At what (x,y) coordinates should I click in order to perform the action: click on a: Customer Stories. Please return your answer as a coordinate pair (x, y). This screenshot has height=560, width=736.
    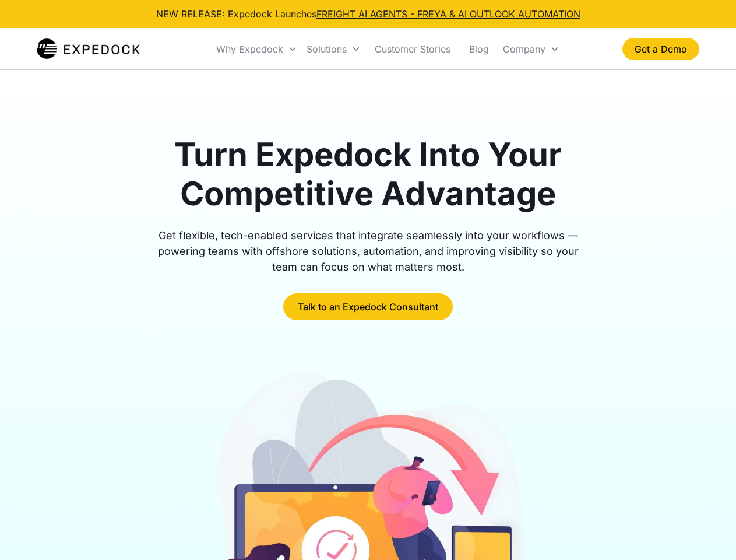
    Looking at the image, I should click on (413, 49).